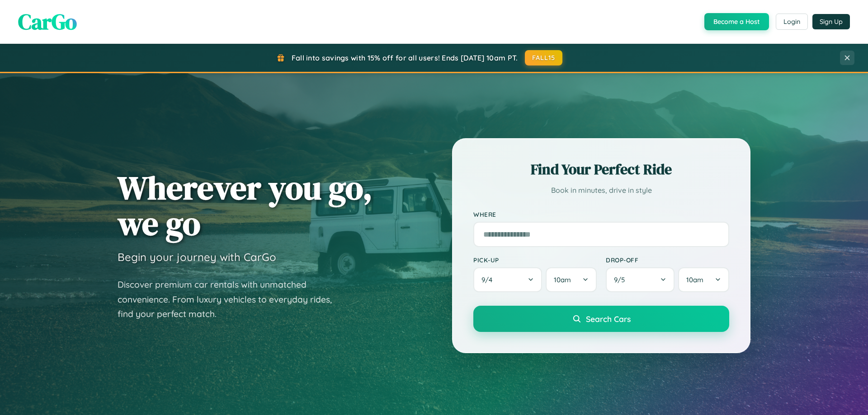 The image size is (868, 415). I want to click on h1: Wherever you go, we go, so click(245, 205).